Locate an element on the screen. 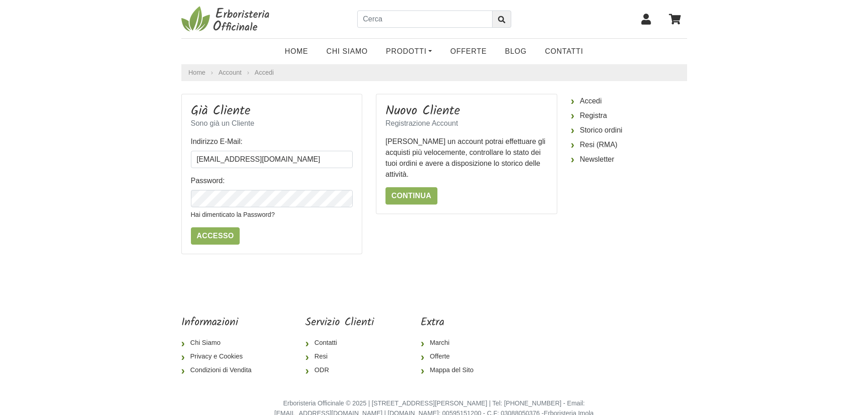 This screenshot has width=868, height=415. a: Continua is located at coordinates (412, 196).